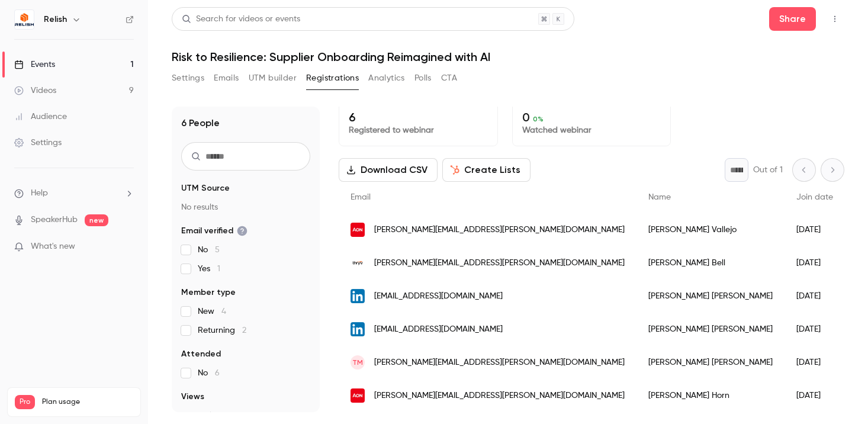  What do you see at coordinates (224, 312) in the screenshot?
I see `span: 4` at bounding box center [224, 312].